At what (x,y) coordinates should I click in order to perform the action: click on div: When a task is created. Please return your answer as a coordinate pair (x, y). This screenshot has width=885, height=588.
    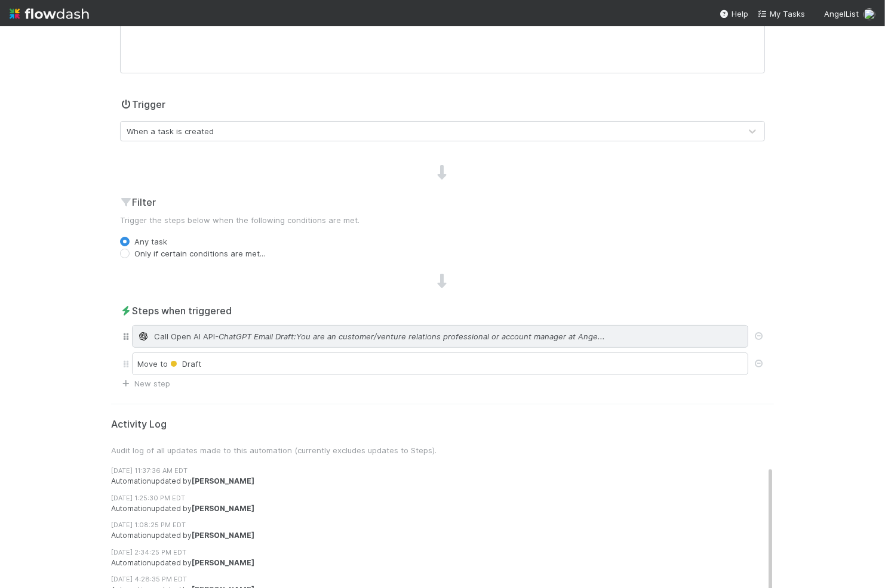
    Looking at the image, I should click on (170, 132).